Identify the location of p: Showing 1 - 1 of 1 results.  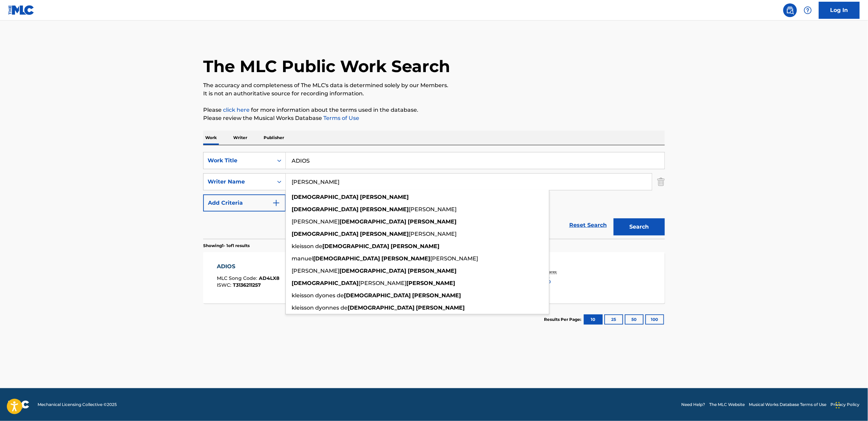
(226, 246).